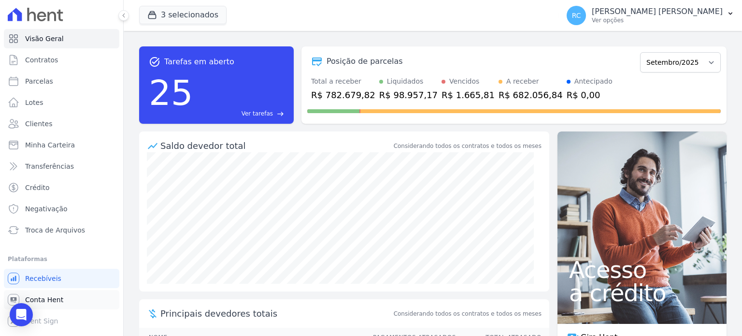 The image size is (742, 336). I want to click on div: Liquidados, so click(405, 81).